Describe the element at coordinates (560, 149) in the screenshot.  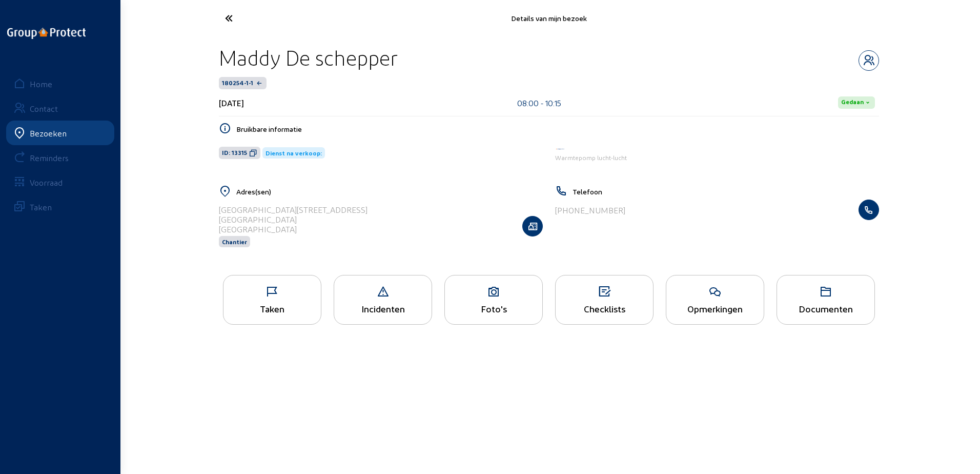
I see `img: Energy Protect HVAC` at that location.